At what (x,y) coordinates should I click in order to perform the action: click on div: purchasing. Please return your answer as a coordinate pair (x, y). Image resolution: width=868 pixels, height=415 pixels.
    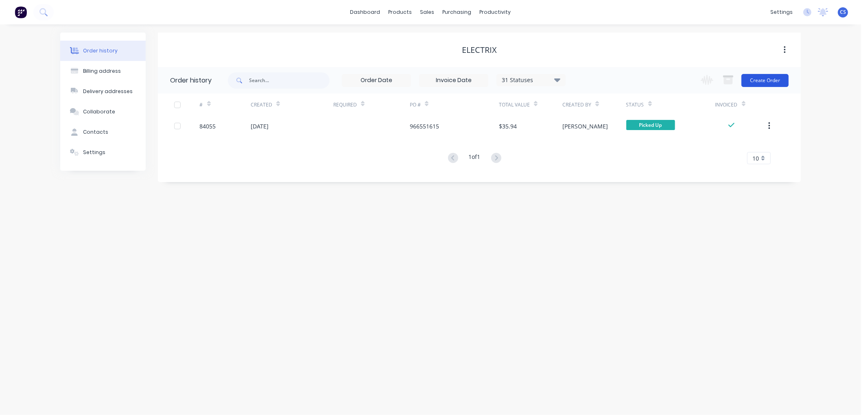
    Looking at the image, I should click on (457, 12).